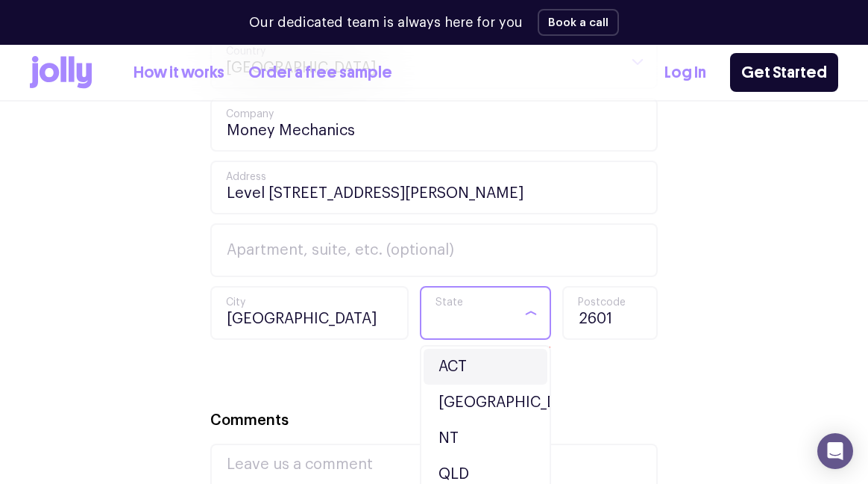 Image resolution: width=868 pixels, height=484 pixels. I want to click on a: Log In, so click(685, 73).